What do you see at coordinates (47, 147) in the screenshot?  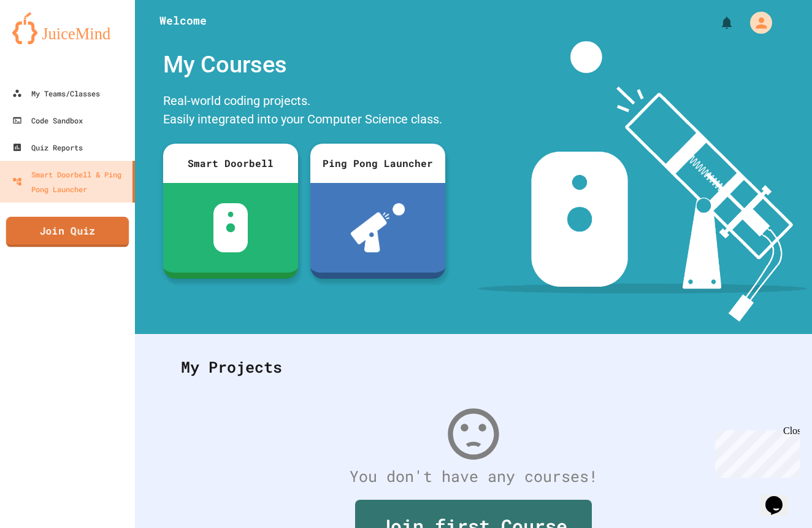 I see `div: Quiz Reports` at bounding box center [47, 147].